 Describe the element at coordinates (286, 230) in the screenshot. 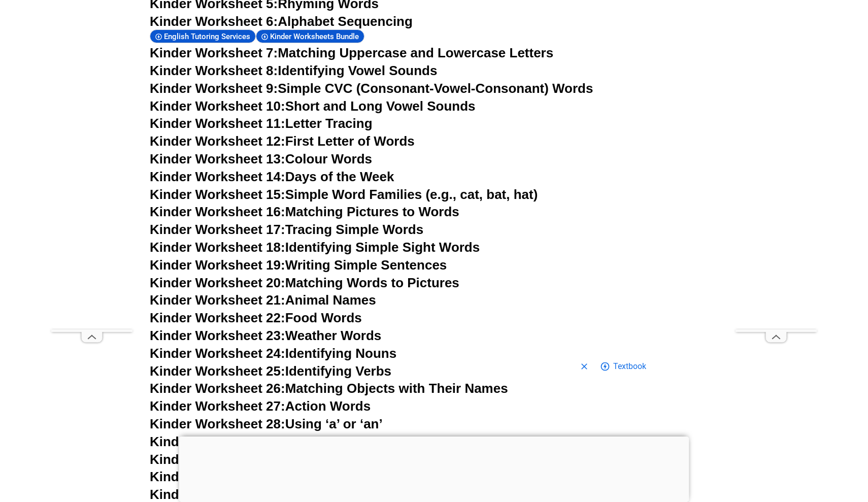

I see `a: Kinder Worksheet 17:Tracing Simple Words` at that location.